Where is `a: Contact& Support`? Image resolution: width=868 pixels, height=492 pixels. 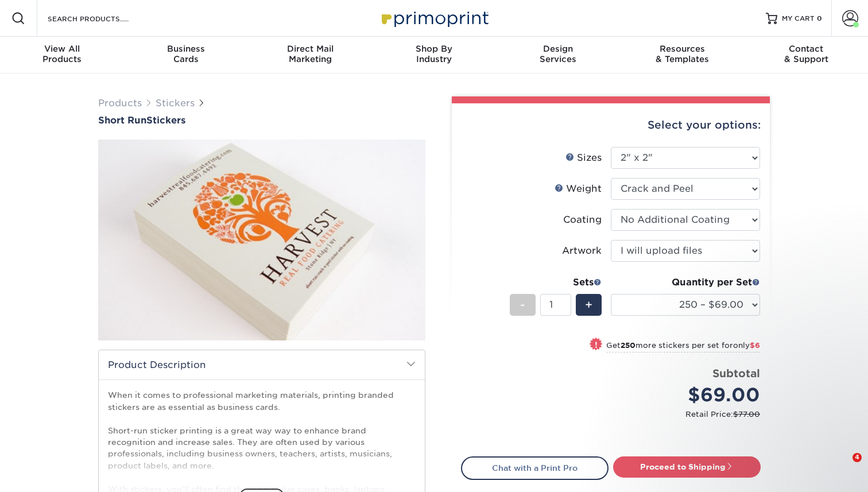 a: Contact& Support is located at coordinates (806, 55).